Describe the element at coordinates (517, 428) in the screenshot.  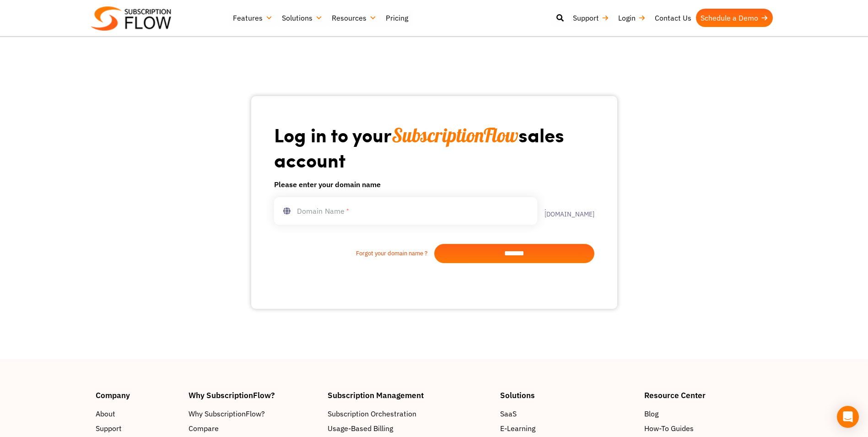
I see `span: E-Learning` at that location.